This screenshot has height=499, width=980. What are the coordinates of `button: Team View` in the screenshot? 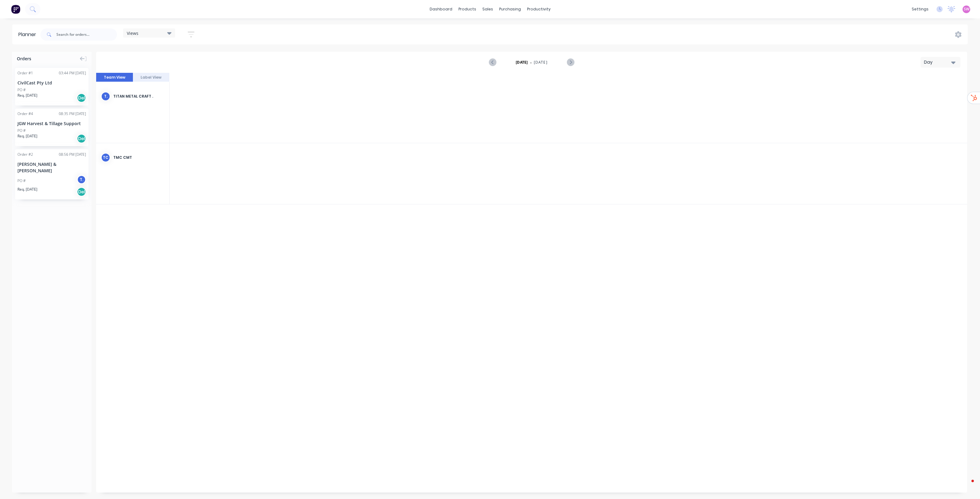 It's located at (114, 78).